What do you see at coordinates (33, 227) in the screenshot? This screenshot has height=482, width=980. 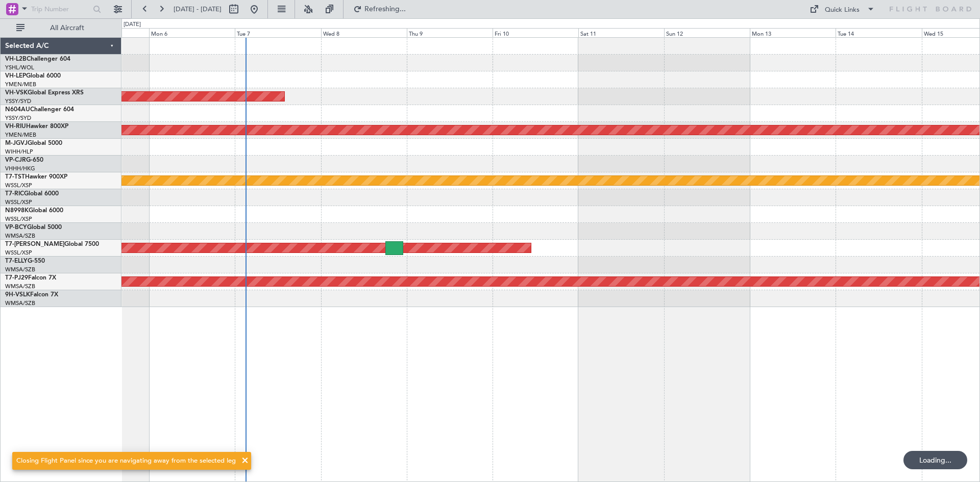 I see `a: VP-BCYGlobal 5000` at bounding box center [33, 227].